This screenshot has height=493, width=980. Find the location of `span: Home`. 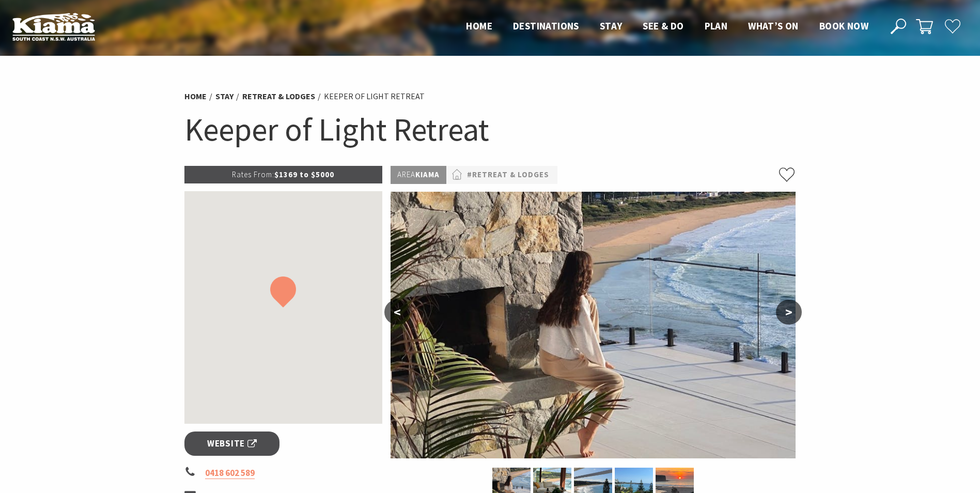

span: Home is located at coordinates (479, 26).